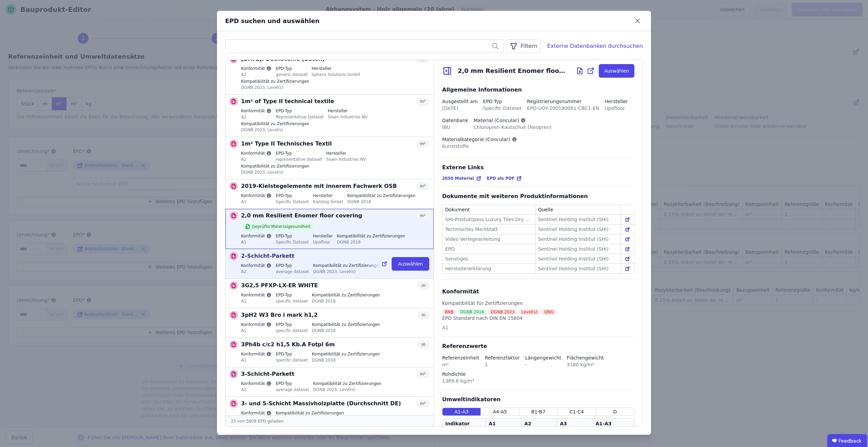  Describe the element at coordinates (459, 102) in the screenshot. I see `div: Ausgestellt am` at that location.